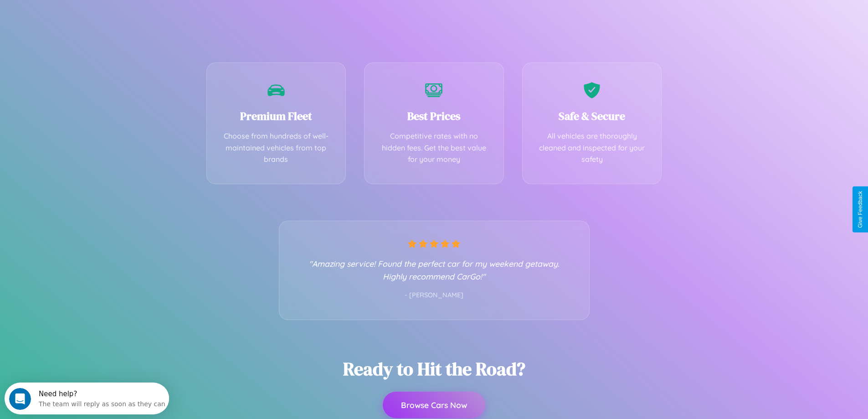 This screenshot has height=419, width=868. I want to click on div: Give Feedback, so click(861, 210).